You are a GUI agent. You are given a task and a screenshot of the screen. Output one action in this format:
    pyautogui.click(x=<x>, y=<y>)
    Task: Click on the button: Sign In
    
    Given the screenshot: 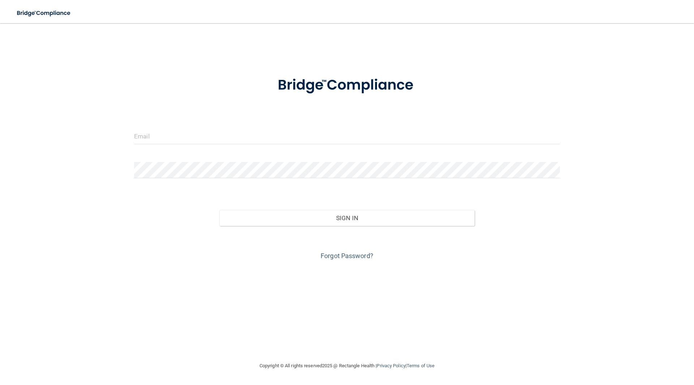 What is the action you would take?
    pyautogui.click(x=347, y=218)
    